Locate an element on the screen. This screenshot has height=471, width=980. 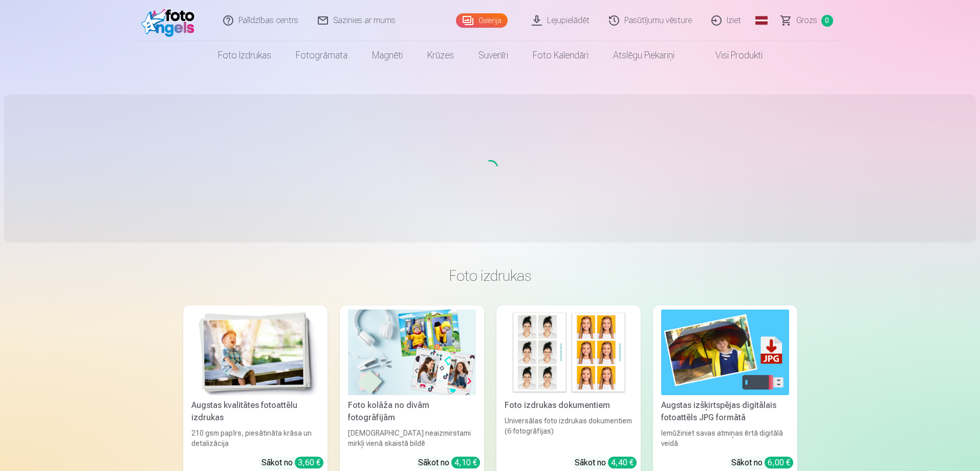
a: Visi produkti is located at coordinates (731, 56).